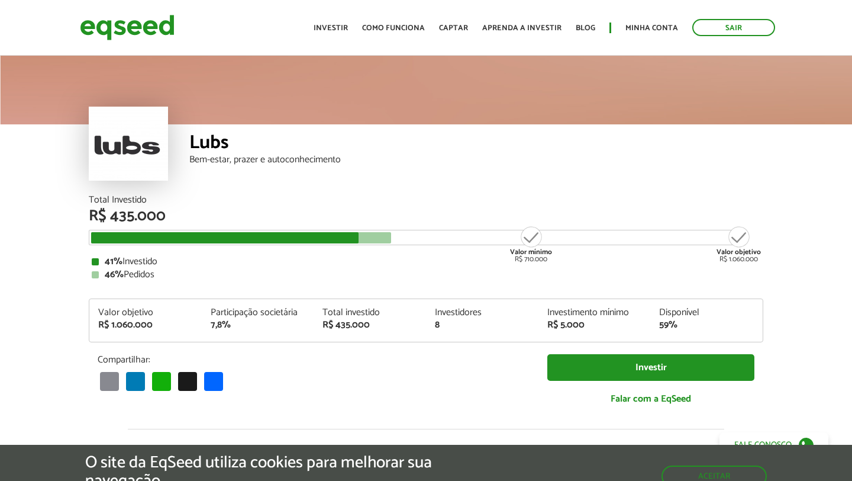 The width and height of the screenshot is (852, 481). What do you see at coordinates (476, 160) in the screenshot?
I see `div: Bem-estar, prazer e autoconhecimento` at bounding box center [476, 160].